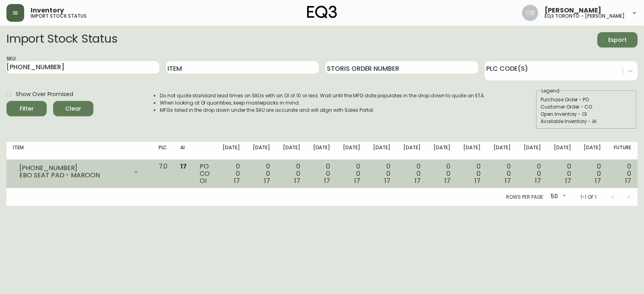 The width and height of the screenshot is (644, 294). I want to click on button: Export, so click(618, 39).